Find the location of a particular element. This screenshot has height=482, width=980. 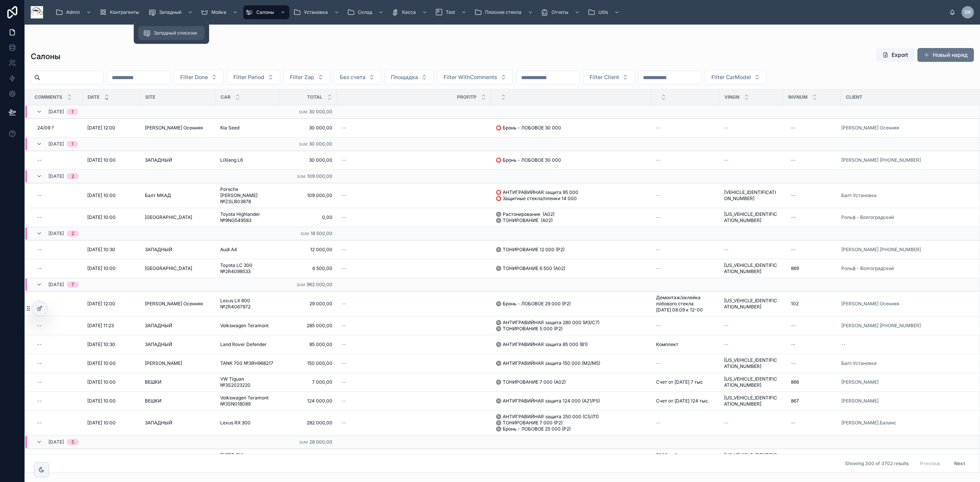

a: ⭕ Бронь - ЛОБОВОЕ 30 000 is located at coordinates (571, 128).